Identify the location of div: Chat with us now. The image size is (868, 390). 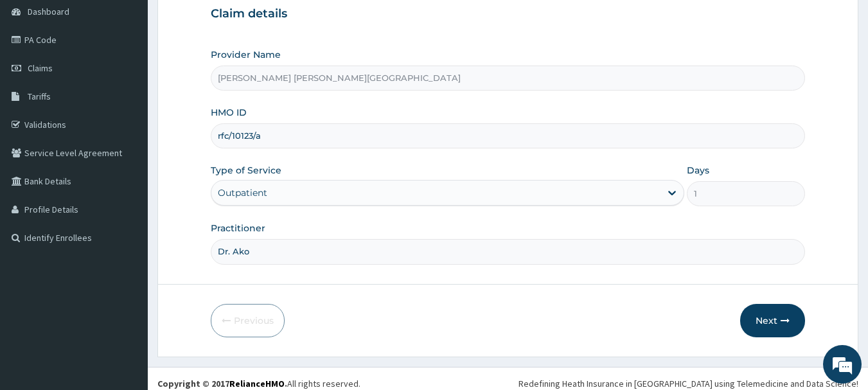
(141, 81).